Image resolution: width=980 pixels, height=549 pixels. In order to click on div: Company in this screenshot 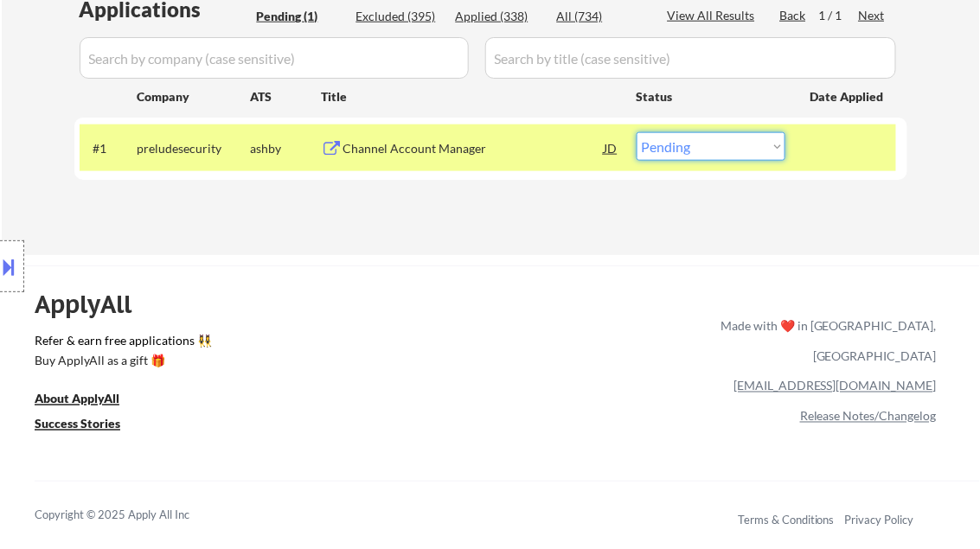, I will do `click(194, 96)`.